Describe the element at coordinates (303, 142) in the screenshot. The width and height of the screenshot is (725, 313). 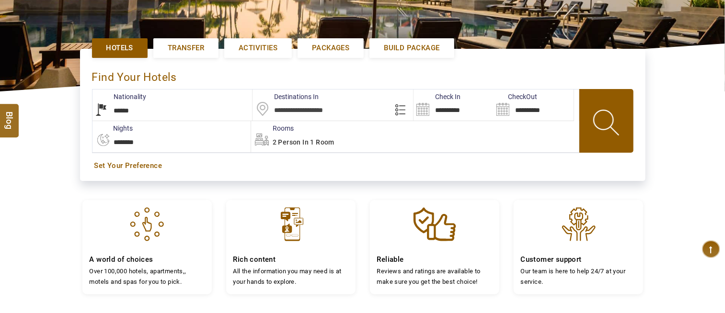
I see `span: 2 Person in 1 Room` at that location.